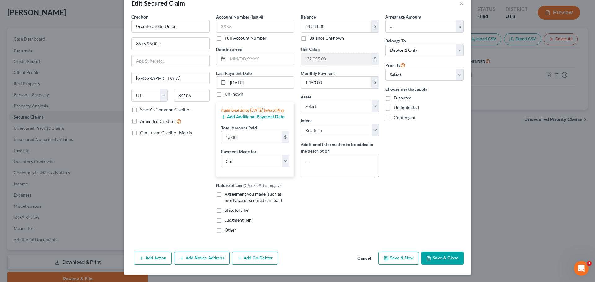 The width and height of the screenshot is (595, 282). What do you see at coordinates (395, 65) in the screenshot?
I see `label: Priority` at bounding box center [395, 65].